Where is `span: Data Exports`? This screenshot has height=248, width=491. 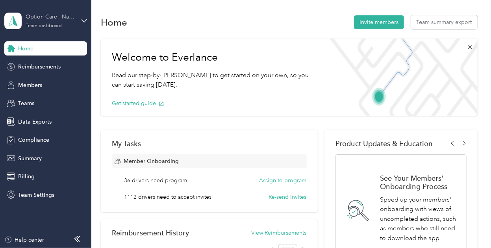
span: Data Exports is located at coordinates (35, 122).